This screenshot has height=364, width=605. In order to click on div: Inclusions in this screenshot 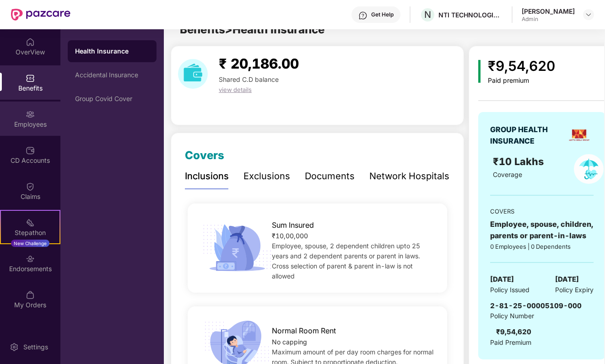, I will do `click(207, 176)`.